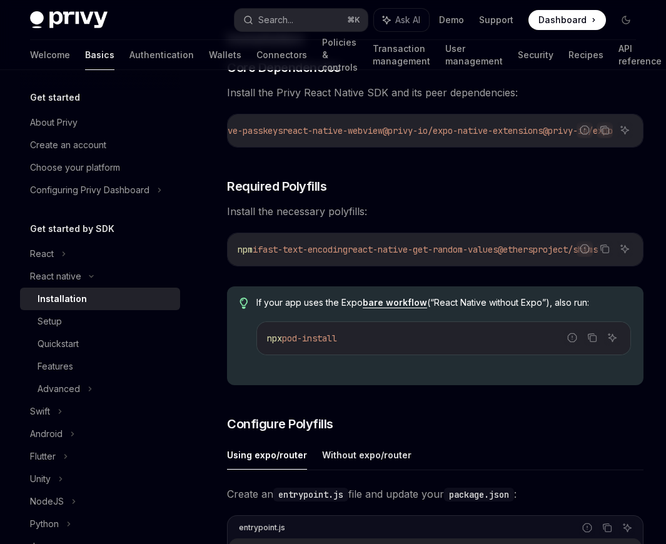  I want to click on span: react-native-get-random-values, so click(423, 249).